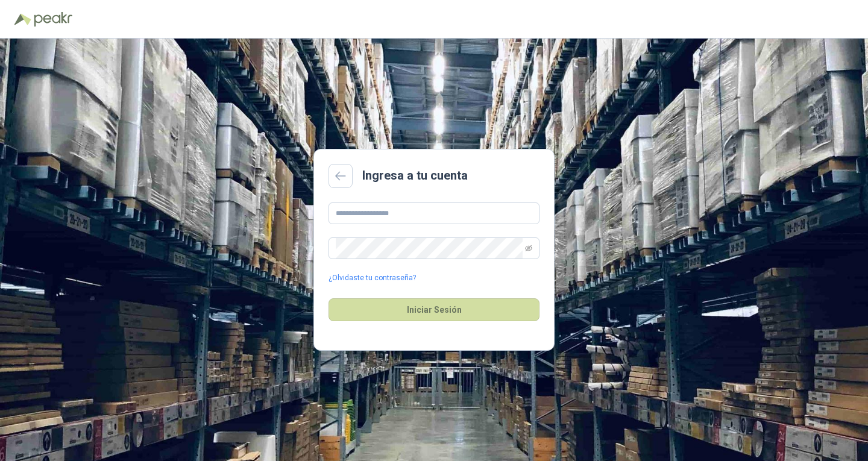 The width and height of the screenshot is (868, 461). I want to click on img: Logo, so click(23, 19).